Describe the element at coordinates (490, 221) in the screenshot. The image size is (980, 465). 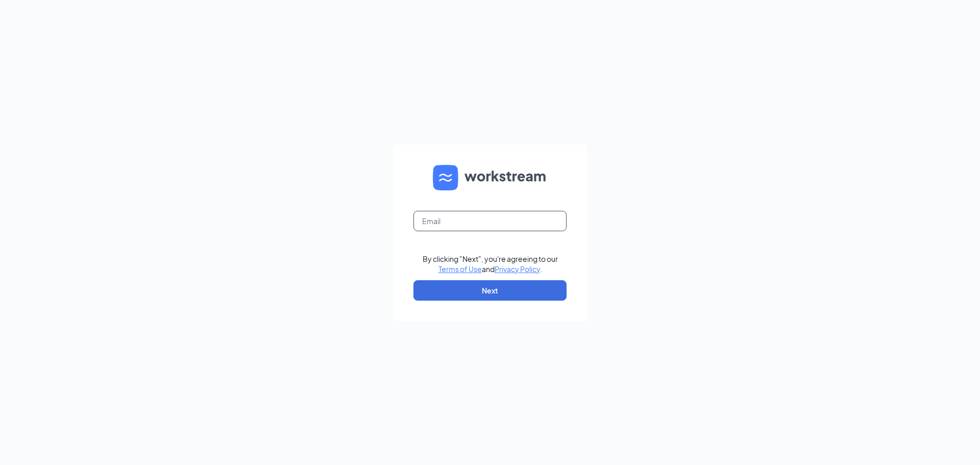
I see `input: Email` at that location.